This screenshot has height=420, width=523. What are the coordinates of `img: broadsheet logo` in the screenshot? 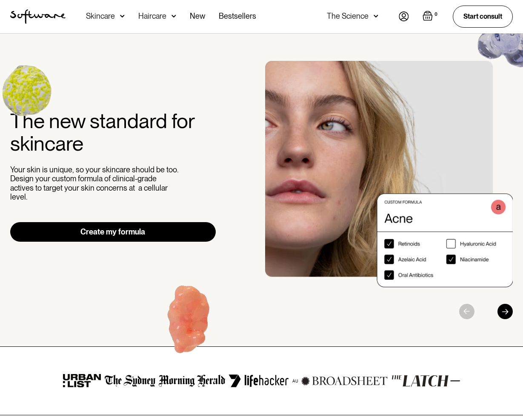 It's located at (344, 380).